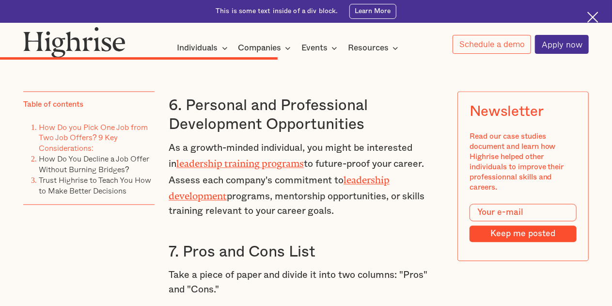  What do you see at coordinates (306, 252) in the screenshot?
I see `h3: 7. Pros and Cons List` at bounding box center [306, 252].